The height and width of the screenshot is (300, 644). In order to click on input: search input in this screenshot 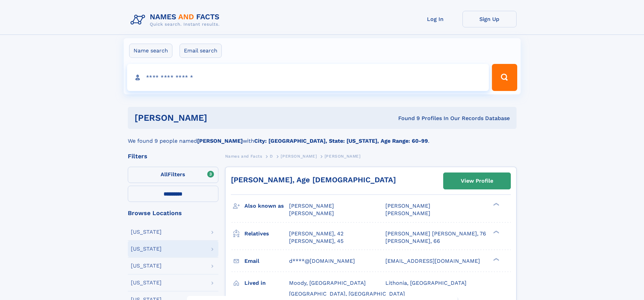, I will do `click(308, 78)`.